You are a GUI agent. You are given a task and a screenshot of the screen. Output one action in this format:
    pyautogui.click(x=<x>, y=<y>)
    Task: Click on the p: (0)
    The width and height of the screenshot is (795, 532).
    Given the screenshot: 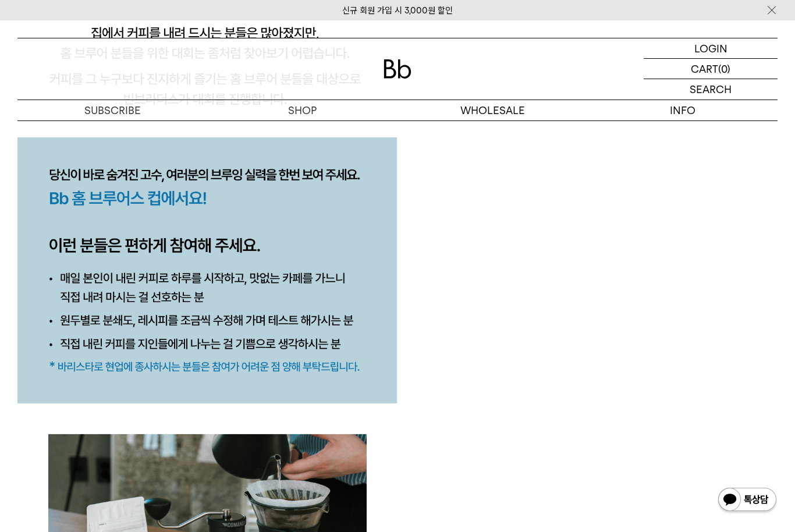 What is the action you would take?
    pyautogui.click(x=724, y=68)
    